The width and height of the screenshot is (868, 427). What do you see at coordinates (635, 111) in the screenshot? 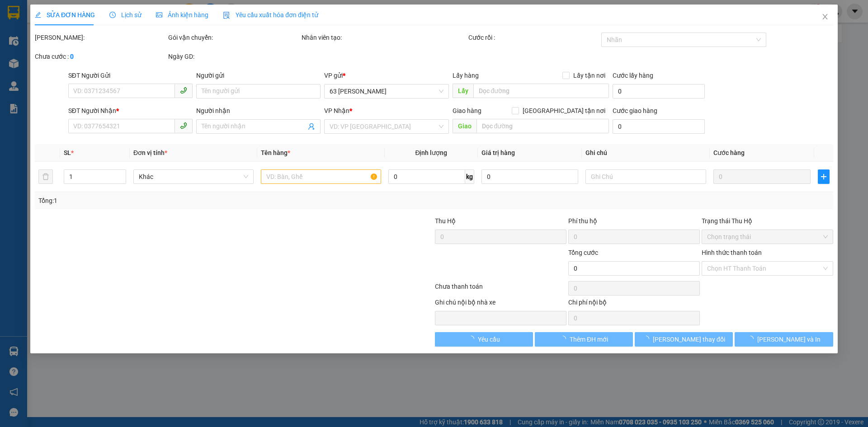
I see `label: Cước giao hàng` at bounding box center [635, 111].